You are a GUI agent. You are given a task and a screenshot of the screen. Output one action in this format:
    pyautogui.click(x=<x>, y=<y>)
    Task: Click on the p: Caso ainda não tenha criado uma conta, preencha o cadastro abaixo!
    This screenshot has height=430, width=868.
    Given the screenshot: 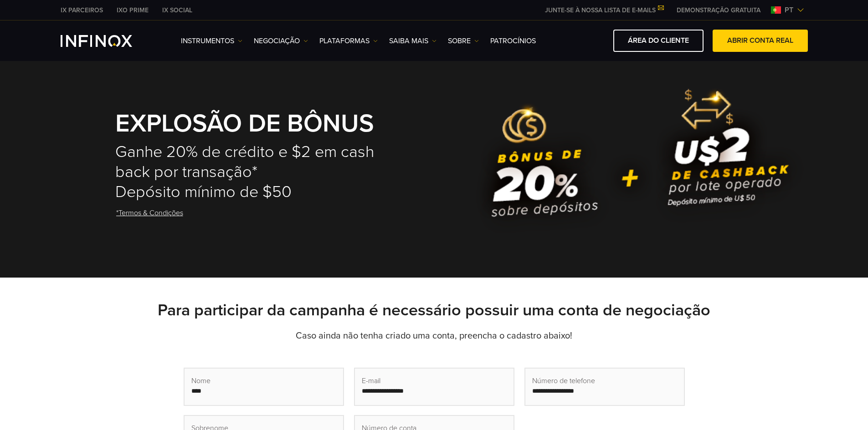 What is the action you would take?
    pyautogui.click(x=434, y=336)
    